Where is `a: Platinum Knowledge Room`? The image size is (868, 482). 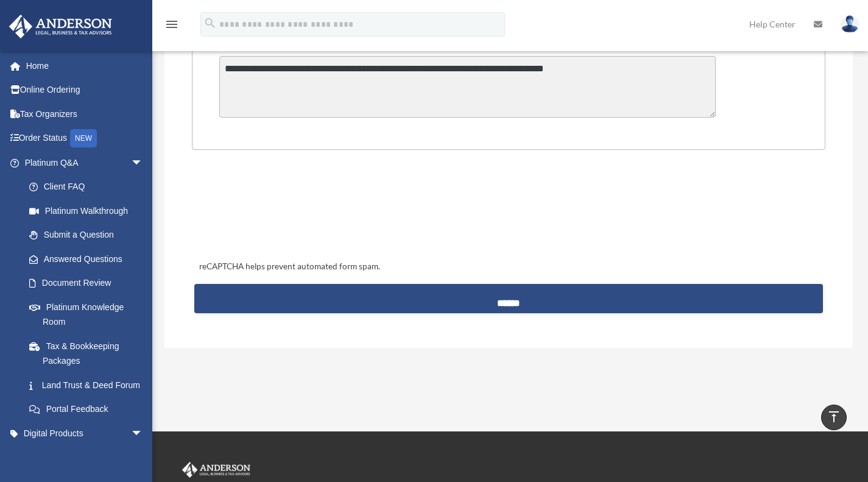 a: Platinum Knowledge Room is located at coordinates (89, 315).